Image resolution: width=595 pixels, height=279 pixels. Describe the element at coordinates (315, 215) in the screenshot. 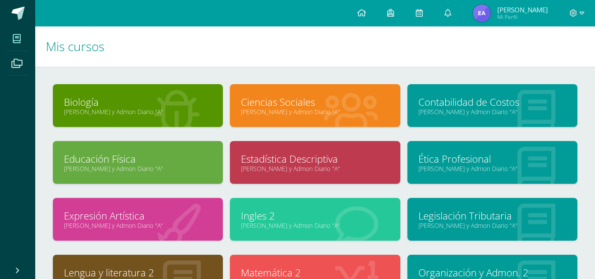

I see `a: Ingles 2` at that location.